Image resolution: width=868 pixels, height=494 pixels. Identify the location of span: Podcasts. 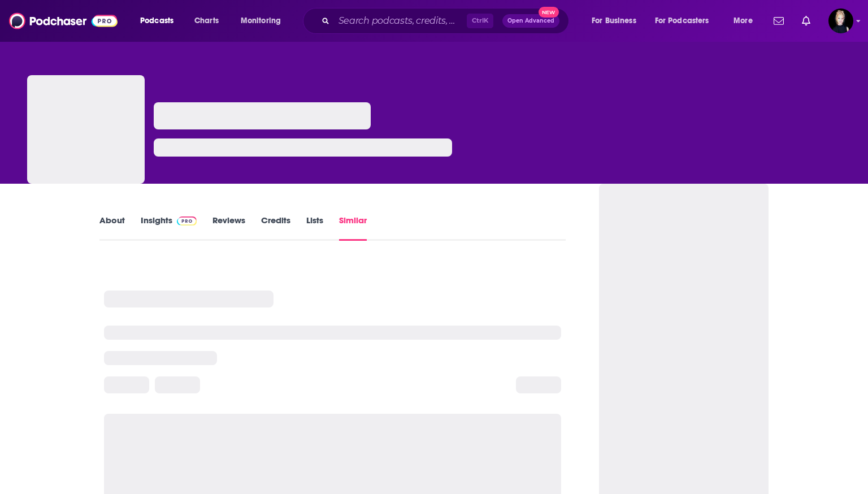
(156, 21).